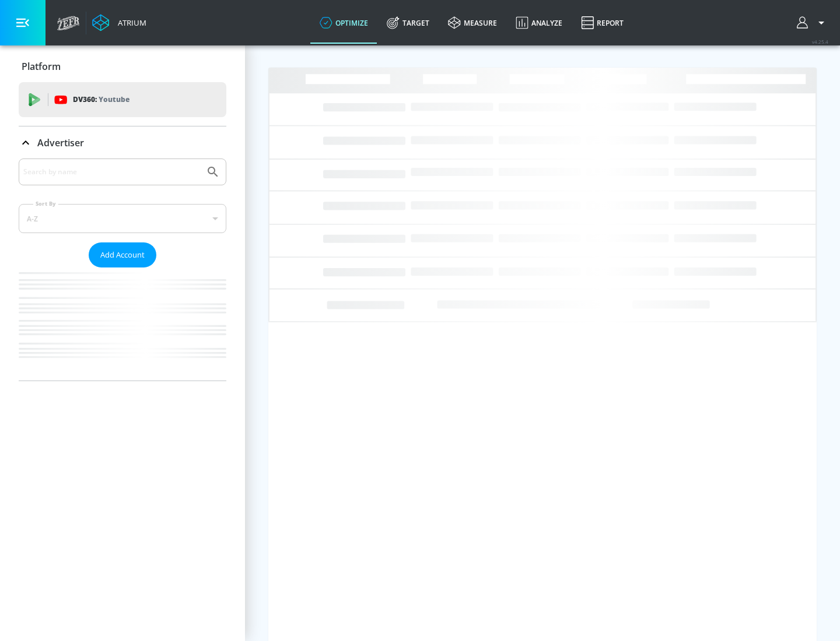  Describe the element at coordinates (122, 67) in the screenshot. I see `div: Platform` at that location.